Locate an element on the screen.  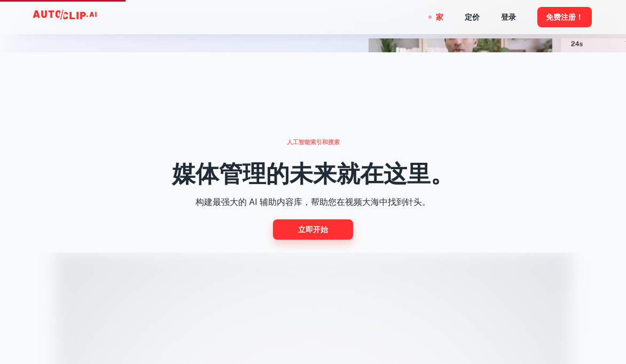
font: 构建最强大的 AI 辅助内容库，帮助您在视频大海中找到针头。 is located at coordinates (313, 202).